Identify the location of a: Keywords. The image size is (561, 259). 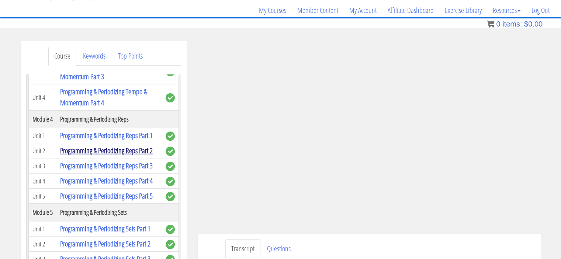
(94, 56).